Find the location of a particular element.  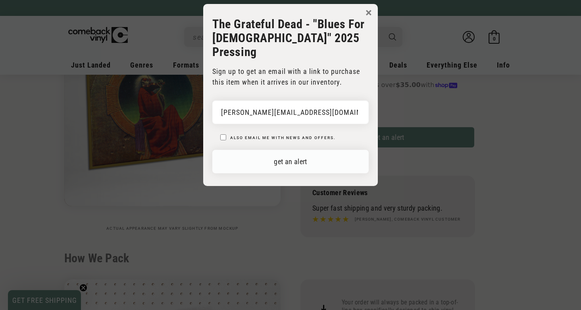

p: Sign up to get an email with a link to purchase this item when it arrives in our inventory. is located at coordinates (291, 77).